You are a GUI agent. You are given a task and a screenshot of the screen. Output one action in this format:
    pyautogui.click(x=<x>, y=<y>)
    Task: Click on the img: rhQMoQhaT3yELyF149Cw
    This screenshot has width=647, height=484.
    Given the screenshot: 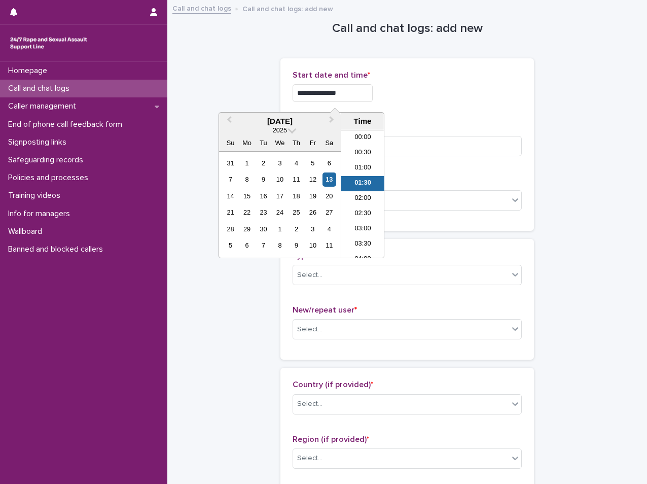 What is the action you would take?
    pyautogui.click(x=49, y=43)
    